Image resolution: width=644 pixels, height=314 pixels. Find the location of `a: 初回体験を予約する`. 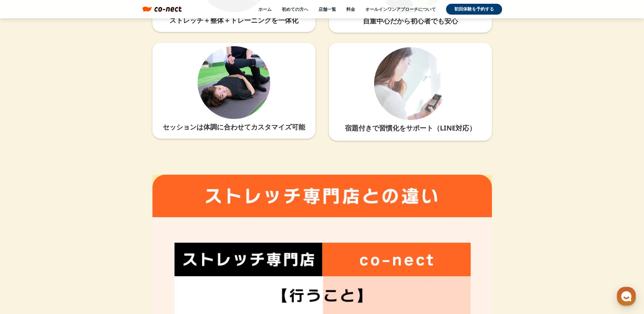

a: 初回体験を予約する is located at coordinates (474, 9).